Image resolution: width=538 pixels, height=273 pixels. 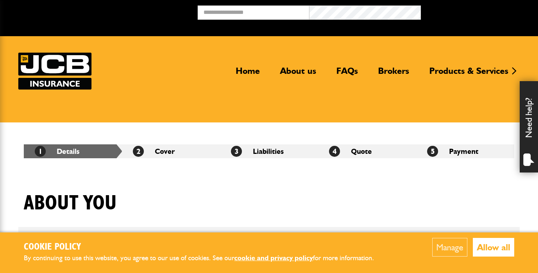 What do you see at coordinates (205, 258) in the screenshot?
I see `p: By continuing to use this website, you agree to our use of cookies. See our for more information.` at bounding box center [205, 258].